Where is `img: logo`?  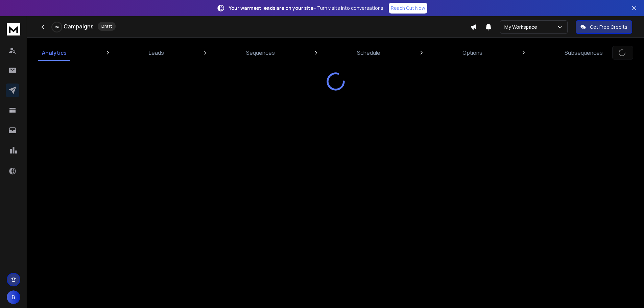
img: logo is located at coordinates (13, 29).